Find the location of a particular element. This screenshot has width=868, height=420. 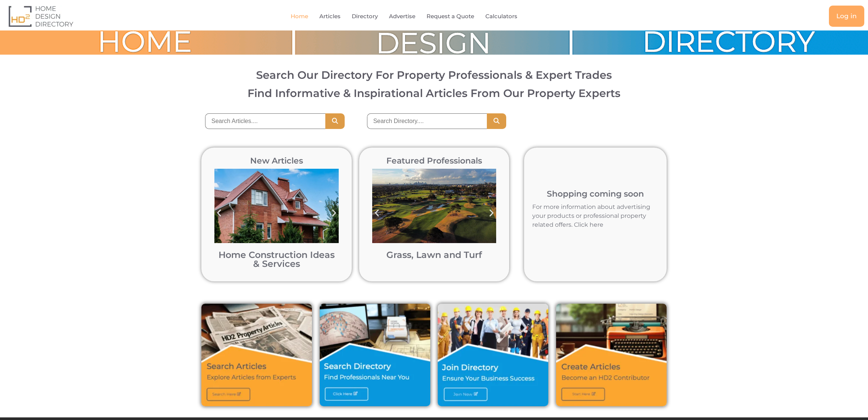

input: Search Articles.... is located at coordinates (265, 121).